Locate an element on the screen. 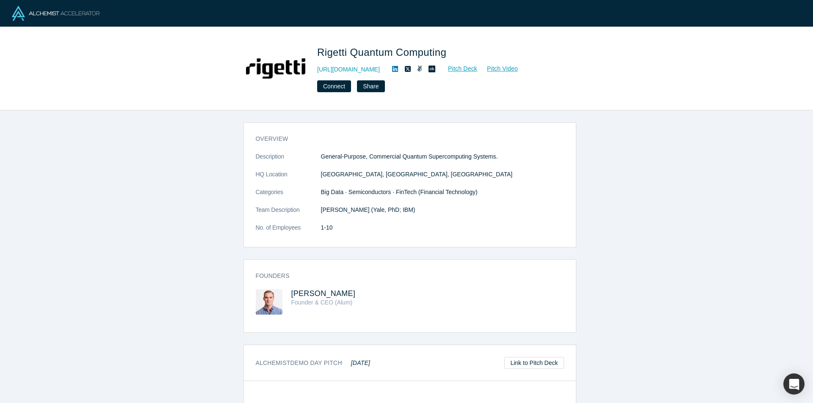 The height and width of the screenshot is (403, 813). span: Big Data · Semiconductors · FinTech (Financial Technology) is located at coordinates (399, 192).